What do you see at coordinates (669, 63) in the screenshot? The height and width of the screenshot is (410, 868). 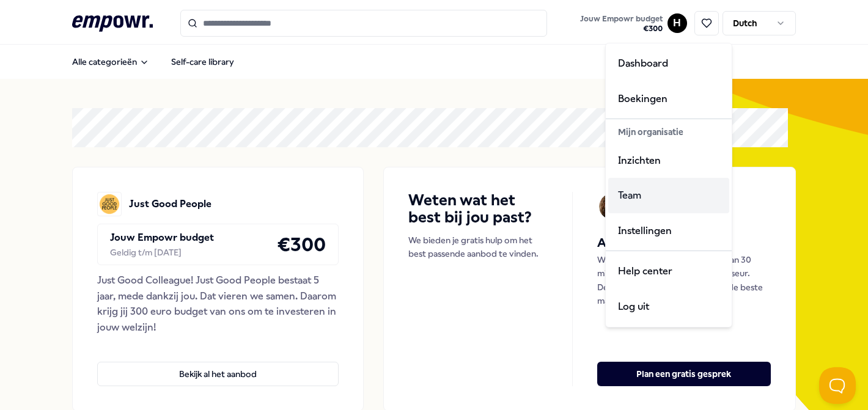 I see `div: Dashboard` at bounding box center [669, 63].